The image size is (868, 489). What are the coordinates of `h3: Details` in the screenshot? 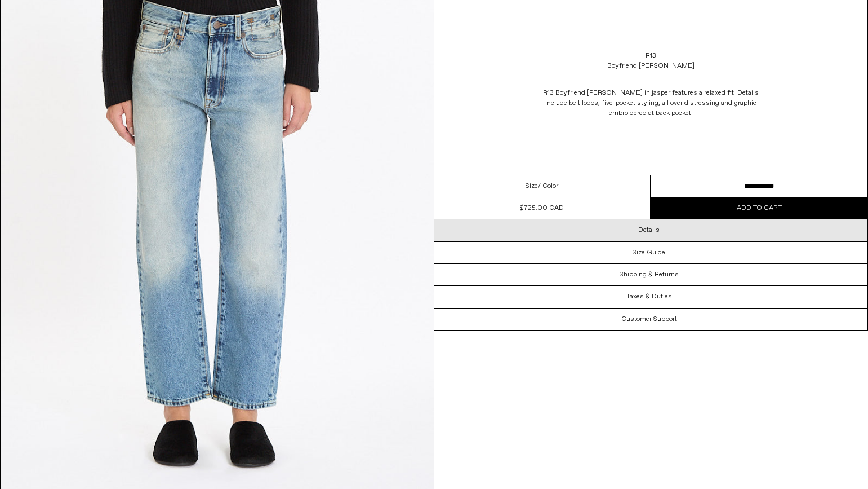 It's located at (649, 230).